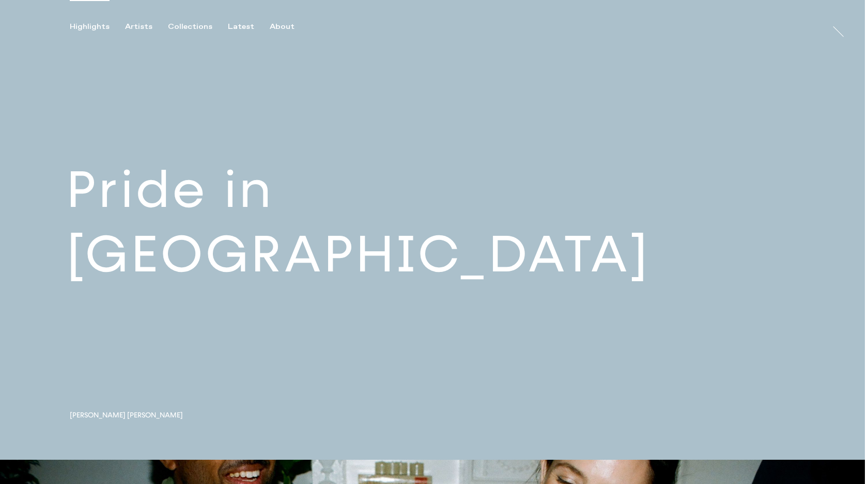  I want to click on div: About, so click(282, 27).